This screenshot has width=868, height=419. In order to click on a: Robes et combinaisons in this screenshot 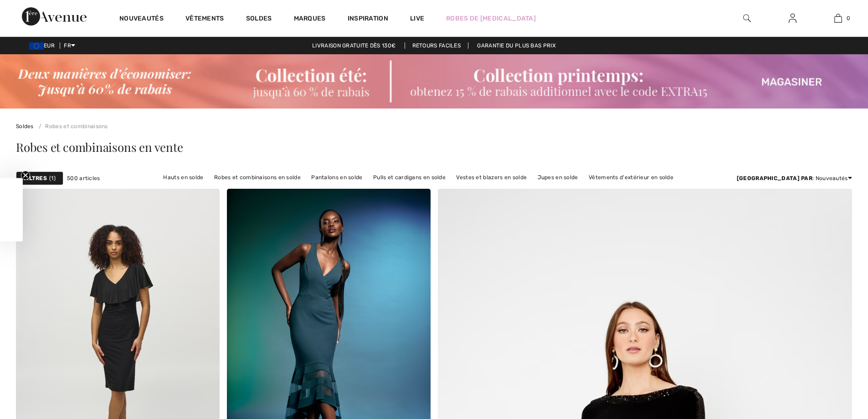, I will do `click(72, 126)`.